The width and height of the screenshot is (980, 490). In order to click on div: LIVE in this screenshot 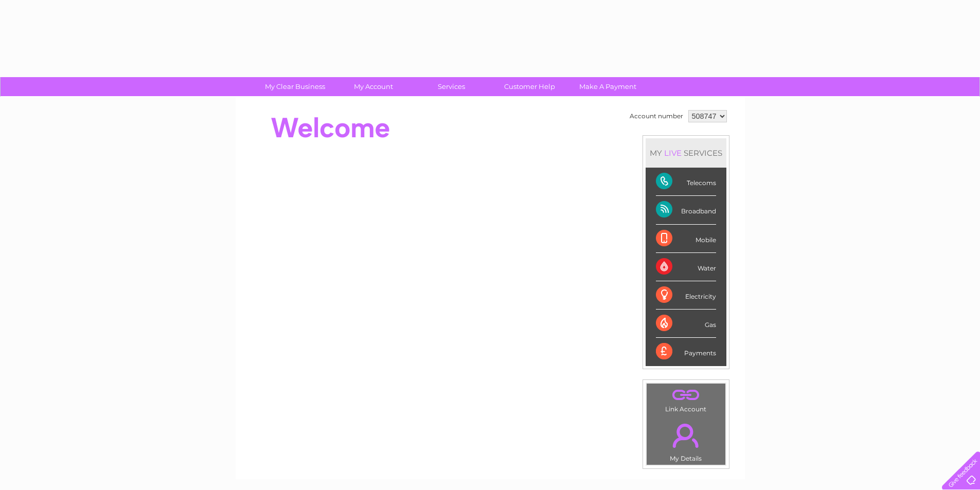, I will do `click(673, 153)`.